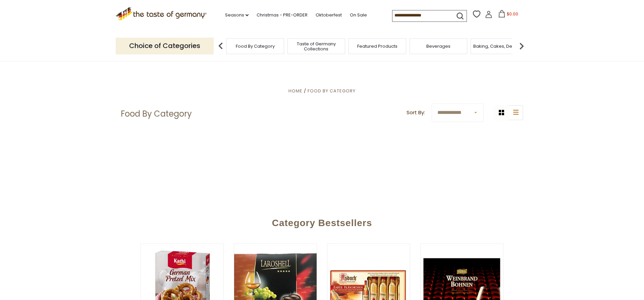  What do you see at coordinates (157, 114) in the screenshot?
I see `h1: Food By Category` at bounding box center [157, 114].